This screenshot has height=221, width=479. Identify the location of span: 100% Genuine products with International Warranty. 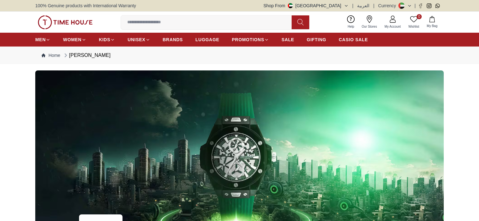
(86, 6).